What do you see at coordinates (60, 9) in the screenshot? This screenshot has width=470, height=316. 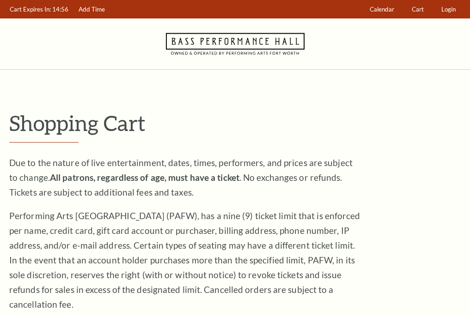 I see `span: 14:56` at bounding box center [60, 9].